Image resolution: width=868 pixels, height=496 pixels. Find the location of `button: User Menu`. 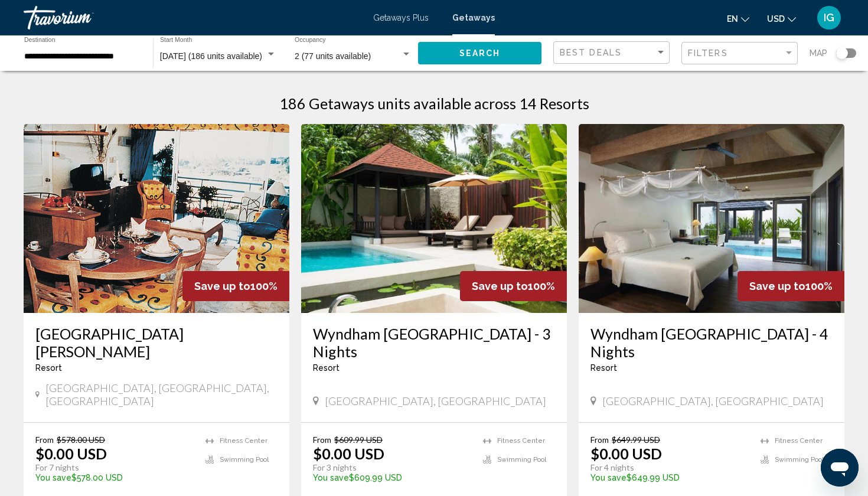

button: User Menu is located at coordinates (829, 18).